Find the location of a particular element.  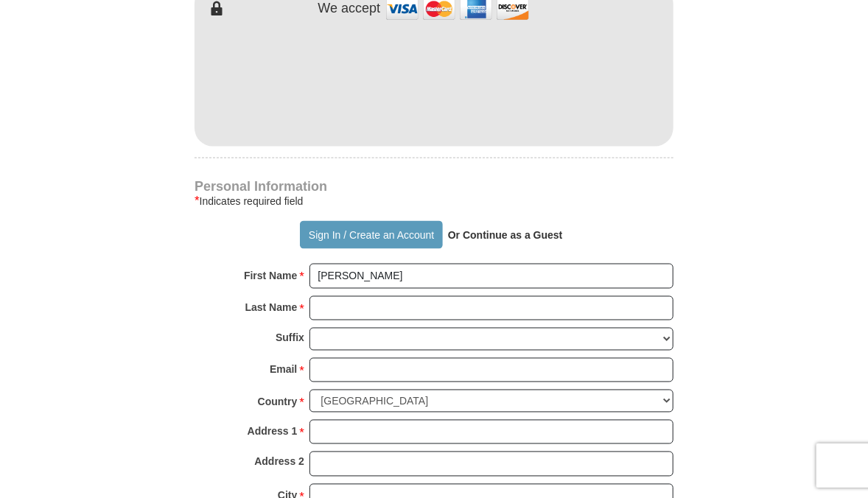

strong: Last Name is located at coordinates (271, 308).